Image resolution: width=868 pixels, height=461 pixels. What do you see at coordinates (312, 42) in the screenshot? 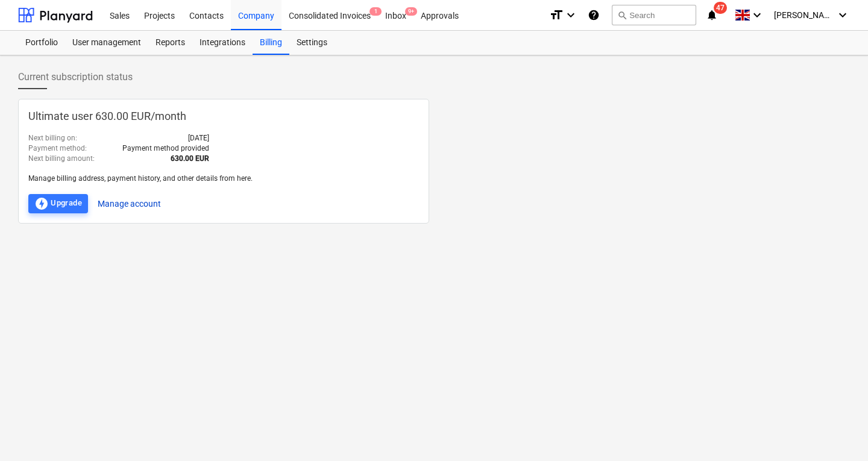
I see `a: Settings` at bounding box center [312, 42].